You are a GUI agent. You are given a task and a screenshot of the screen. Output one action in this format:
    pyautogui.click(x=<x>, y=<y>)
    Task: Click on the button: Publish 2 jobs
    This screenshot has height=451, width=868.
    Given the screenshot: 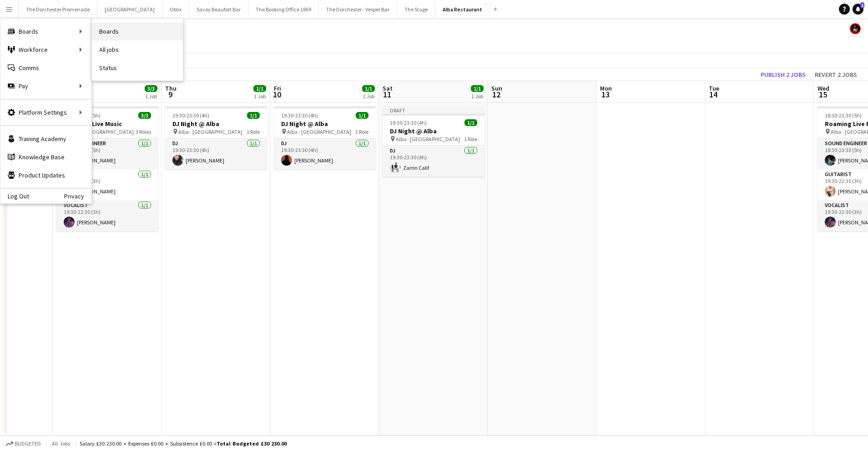 What is the action you would take?
    pyautogui.click(x=783, y=75)
    